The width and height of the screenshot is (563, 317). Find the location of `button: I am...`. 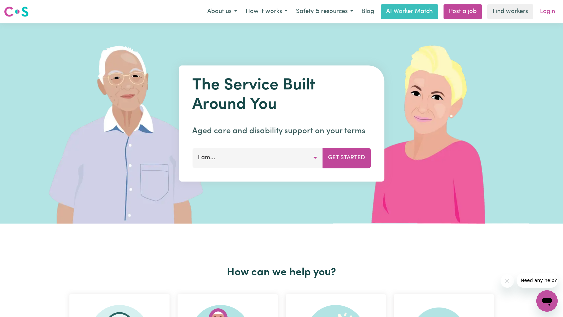

button: I am... is located at coordinates (257, 158).